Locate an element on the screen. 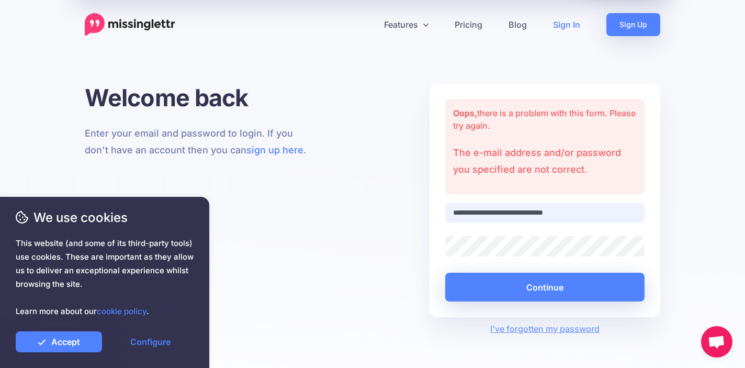 The height and width of the screenshot is (368, 745). h1: Welcome back is located at coordinates (200, 97).